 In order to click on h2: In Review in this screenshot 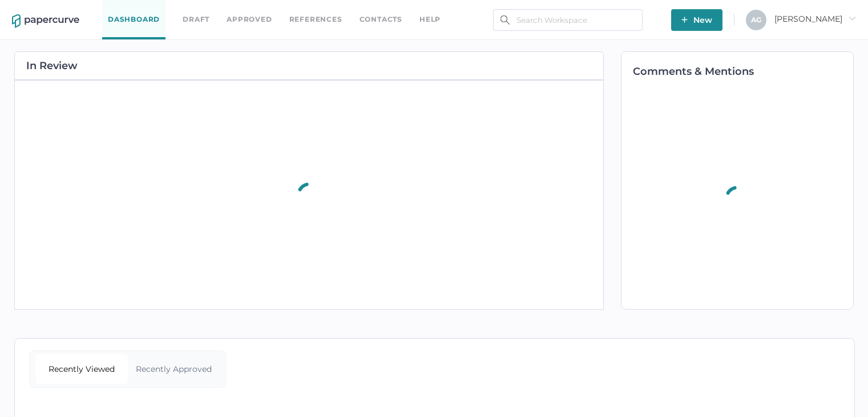, I will do `click(52, 66)`.